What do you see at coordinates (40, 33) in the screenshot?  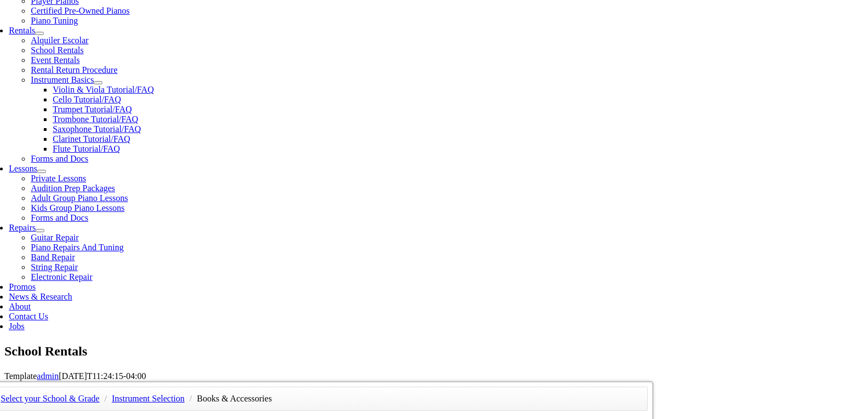 I see `button: Open submenu of Rentals` at bounding box center [40, 33].